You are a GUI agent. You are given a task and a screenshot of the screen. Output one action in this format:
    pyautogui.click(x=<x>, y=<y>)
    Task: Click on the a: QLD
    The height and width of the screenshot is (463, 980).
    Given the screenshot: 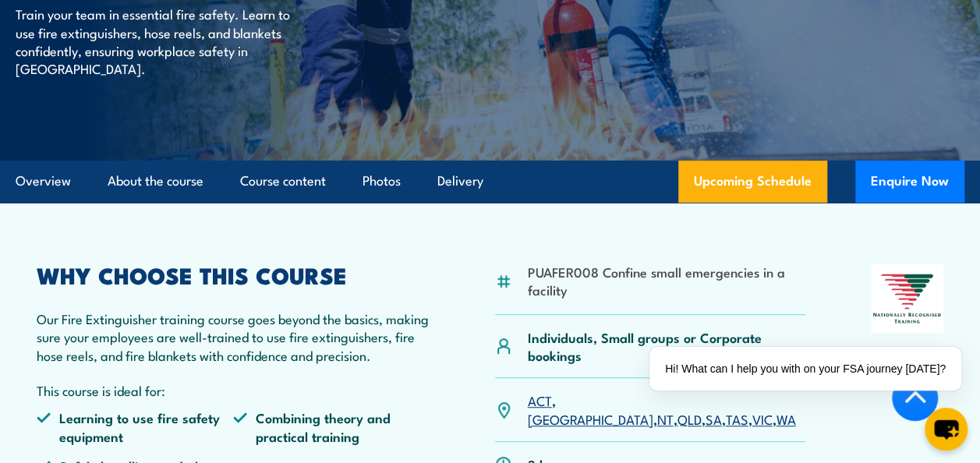 What is the action you would take?
    pyautogui.click(x=688, y=418)
    